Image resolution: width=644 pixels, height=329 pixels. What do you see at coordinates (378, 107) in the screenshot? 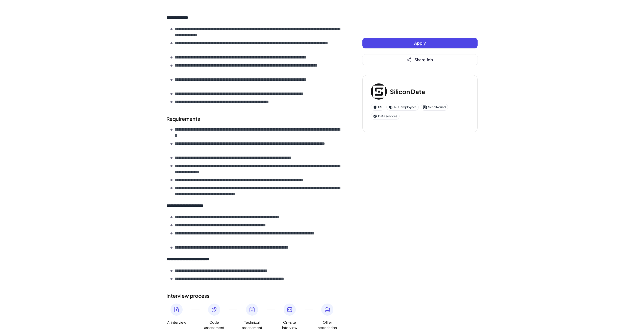
I see `div: US` at bounding box center [378, 107].